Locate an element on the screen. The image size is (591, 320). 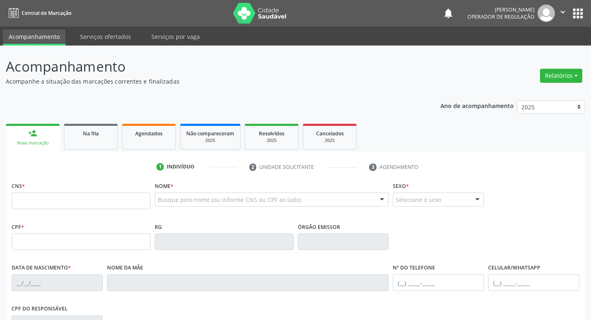
label: RG is located at coordinates (158, 227).